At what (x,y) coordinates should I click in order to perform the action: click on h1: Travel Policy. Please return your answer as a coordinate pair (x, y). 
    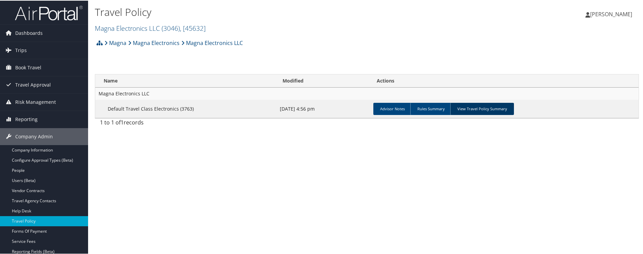
    Looking at the image, I should click on (276, 12).